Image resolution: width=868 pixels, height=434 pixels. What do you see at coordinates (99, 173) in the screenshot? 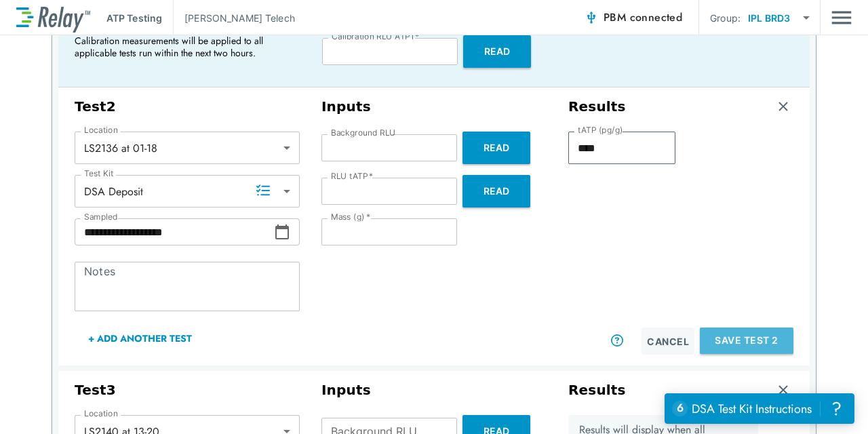
I see `label: Test Kit` at bounding box center [99, 173].